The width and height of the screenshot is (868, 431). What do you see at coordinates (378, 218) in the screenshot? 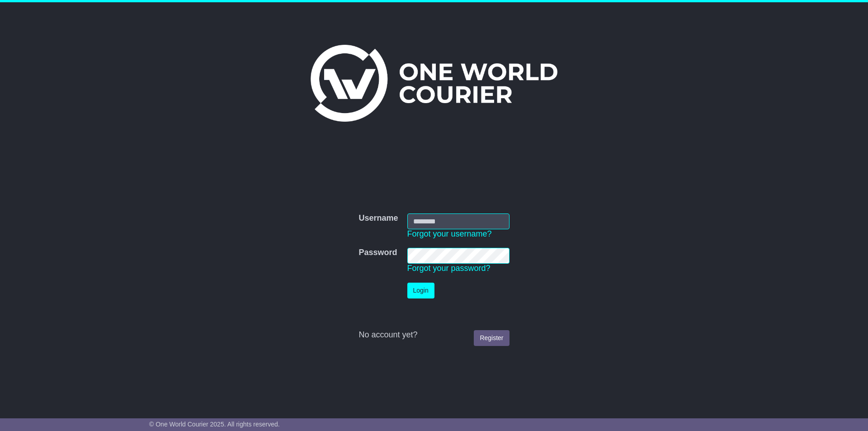
I see `label: Username` at bounding box center [378, 218].